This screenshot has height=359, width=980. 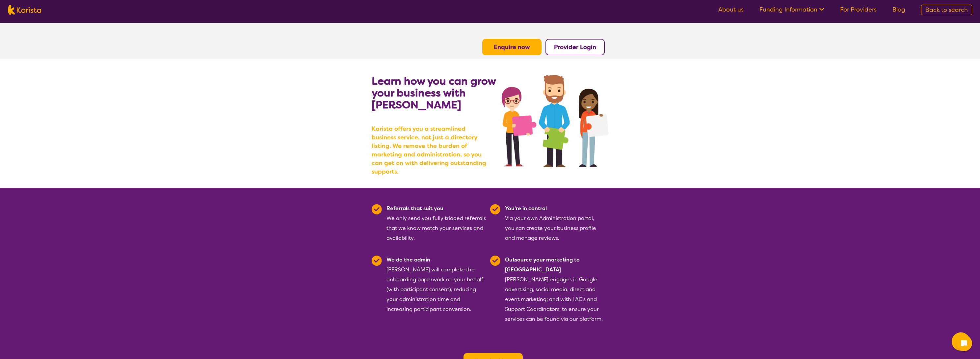 What do you see at coordinates (575, 47) in the screenshot?
I see `a: Provider Login` at bounding box center [575, 47].